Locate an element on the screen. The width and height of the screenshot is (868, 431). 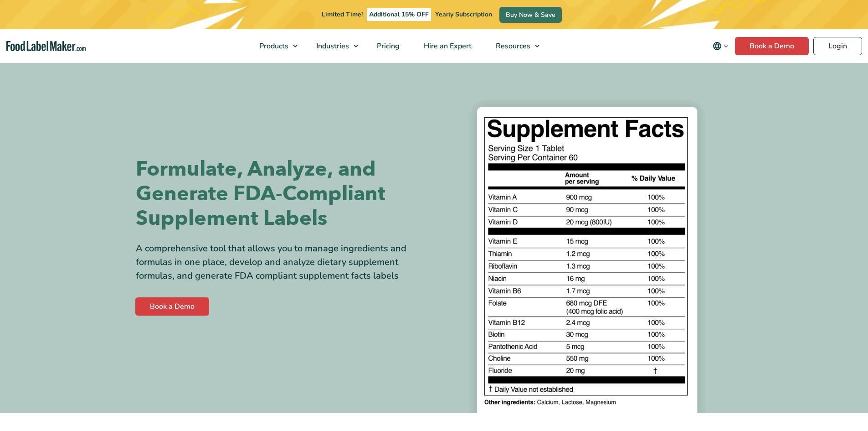
a: Buy Now & Save is located at coordinates (530, 15).